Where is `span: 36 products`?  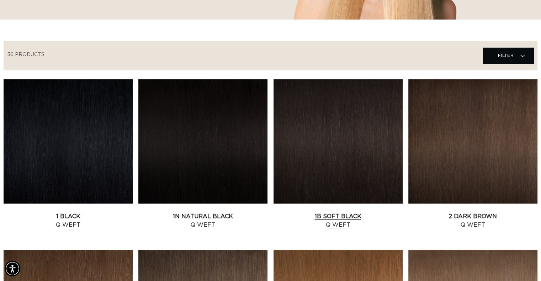
span: 36 products is located at coordinates (26, 55).